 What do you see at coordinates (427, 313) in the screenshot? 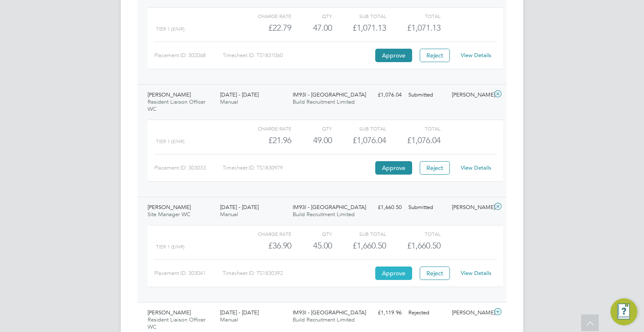
I see `div: Rejected` at bounding box center [427, 313].